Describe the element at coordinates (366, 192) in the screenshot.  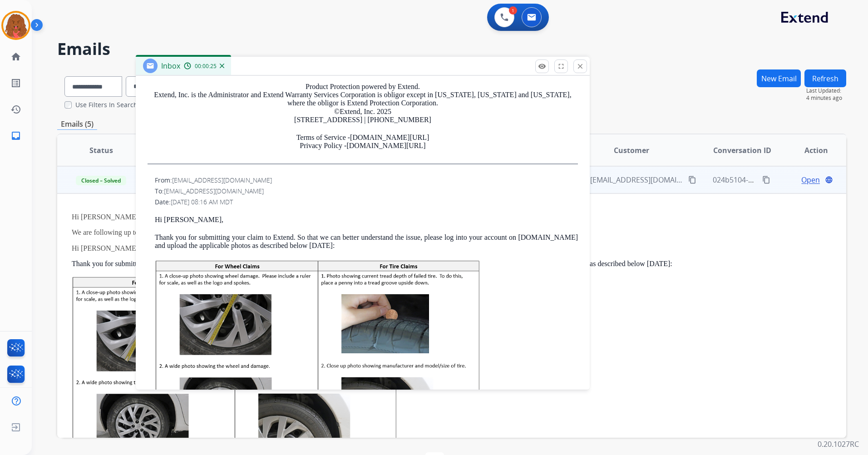
I see `div: To:` at that location.